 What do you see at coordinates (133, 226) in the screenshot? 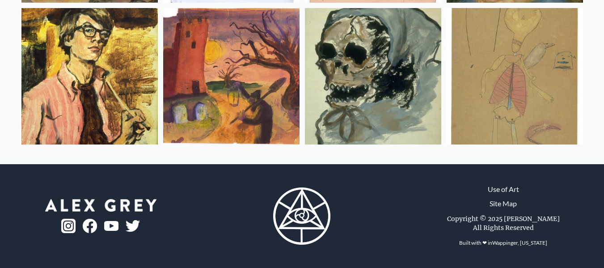
I see `img: twitter-logo.png` at bounding box center [133, 226].